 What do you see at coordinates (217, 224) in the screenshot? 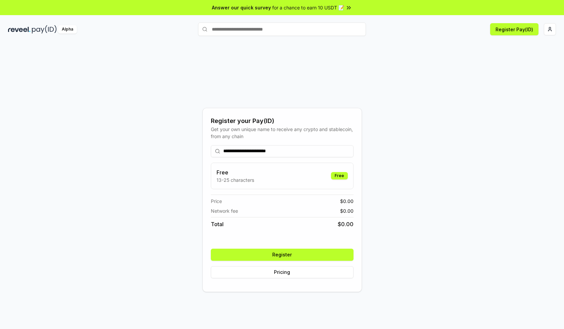
I see `span: Total` at bounding box center [217, 224].